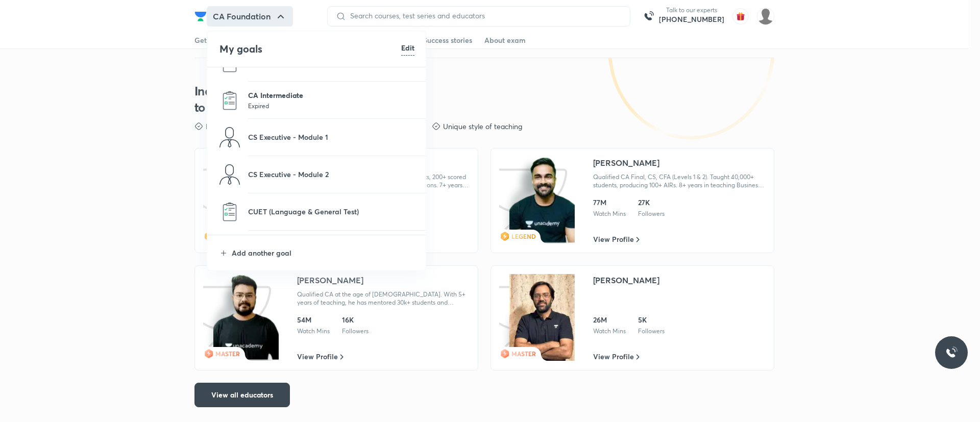 This screenshot has width=980, height=422. Describe the element at coordinates (331, 137) in the screenshot. I see `p: CS Executive - Module 1` at that location.